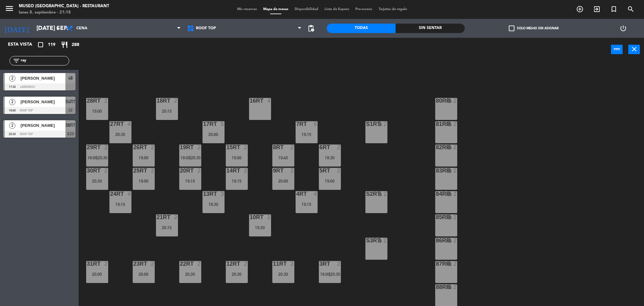 Image resolution: width=644 pixels, height=306 pixels. Describe the element at coordinates (250, 101) in the screenshot. I see `div: 16RT` at that location.